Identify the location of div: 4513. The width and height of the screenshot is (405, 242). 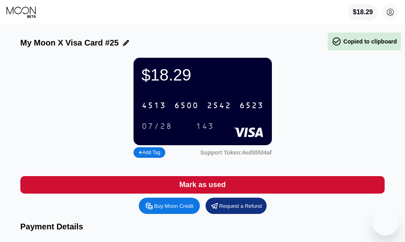
(154, 106).